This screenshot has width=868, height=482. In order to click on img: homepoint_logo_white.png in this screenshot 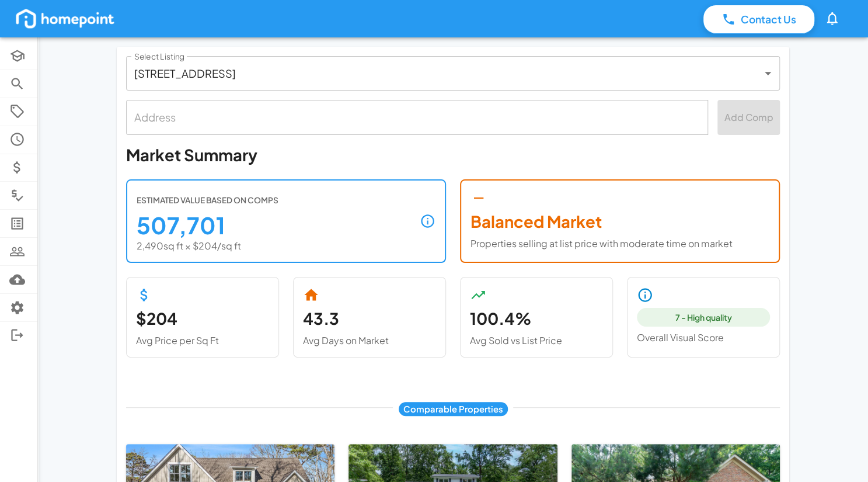, I will do `click(65, 18)`.